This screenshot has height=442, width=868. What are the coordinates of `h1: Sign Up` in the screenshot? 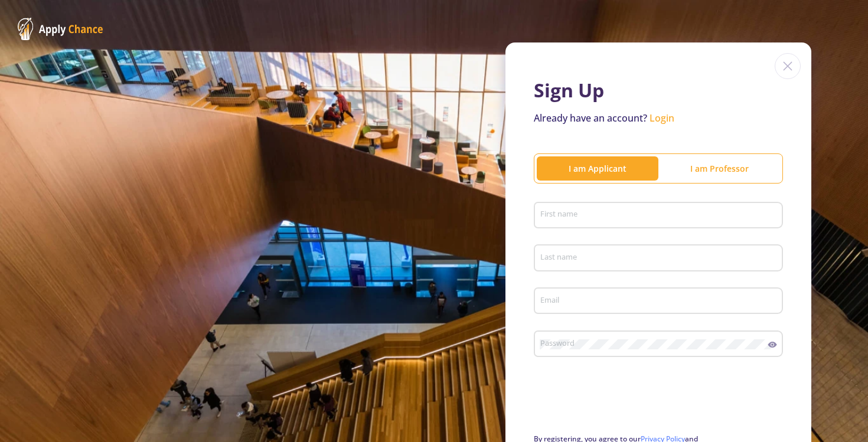 It's located at (659, 90).